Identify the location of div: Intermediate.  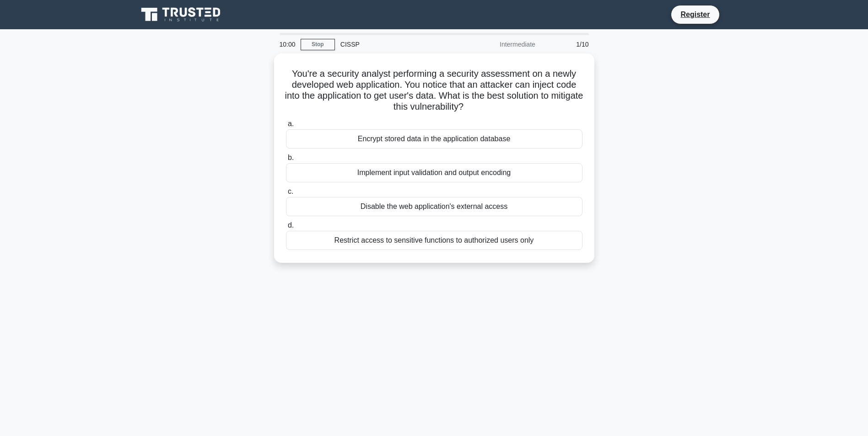
(500, 44).